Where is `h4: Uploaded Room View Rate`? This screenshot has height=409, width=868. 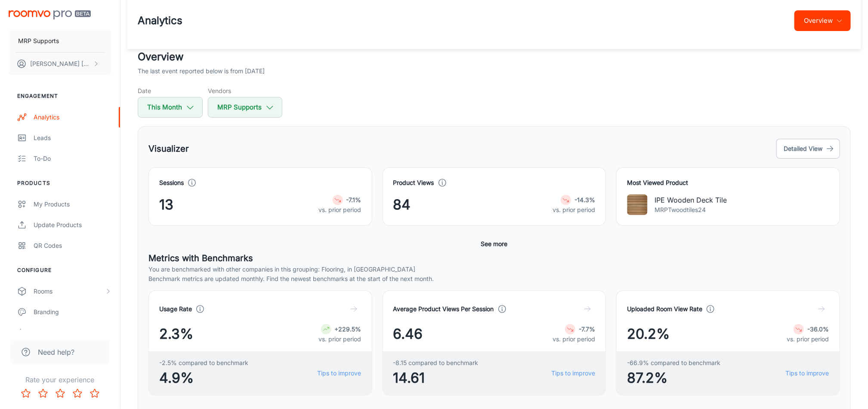 h4: Uploaded Room View Rate is located at coordinates (665, 309).